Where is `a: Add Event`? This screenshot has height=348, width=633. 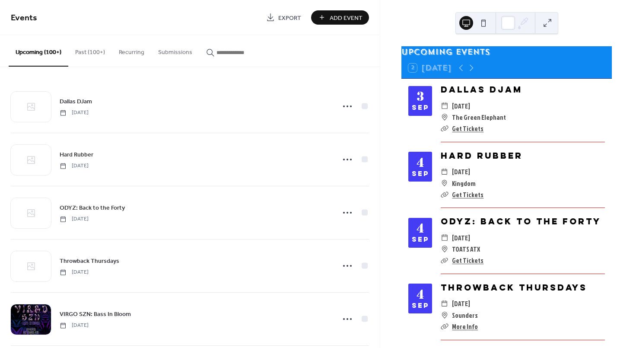 a: Add Event is located at coordinates (340, 17).